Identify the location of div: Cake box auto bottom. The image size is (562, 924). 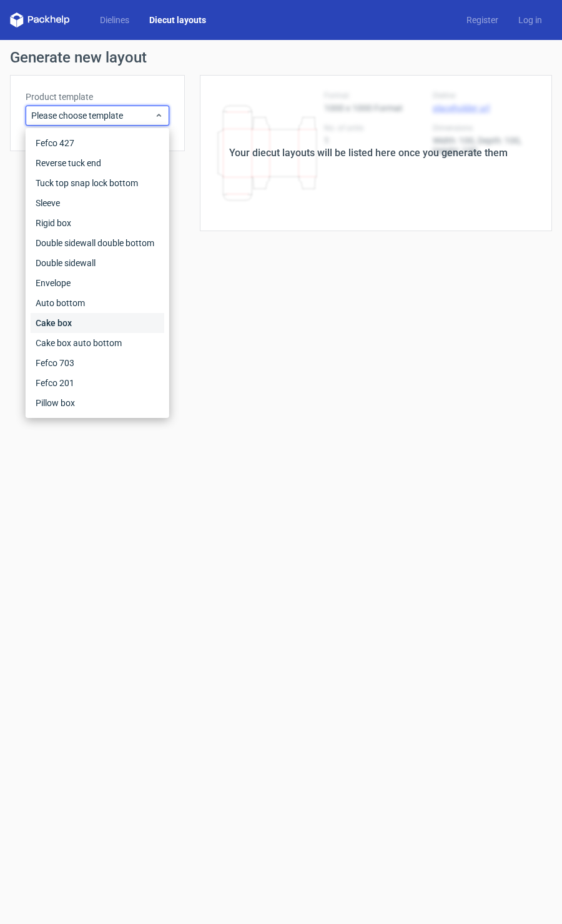
(97, 343).